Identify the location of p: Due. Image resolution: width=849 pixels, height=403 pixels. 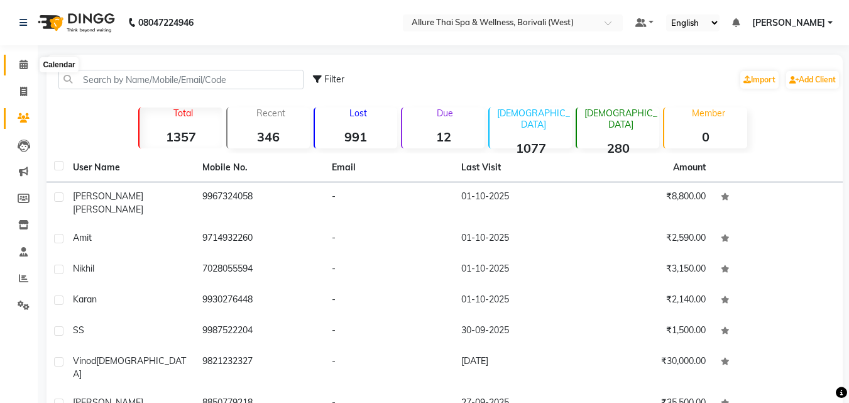
(444, 113).